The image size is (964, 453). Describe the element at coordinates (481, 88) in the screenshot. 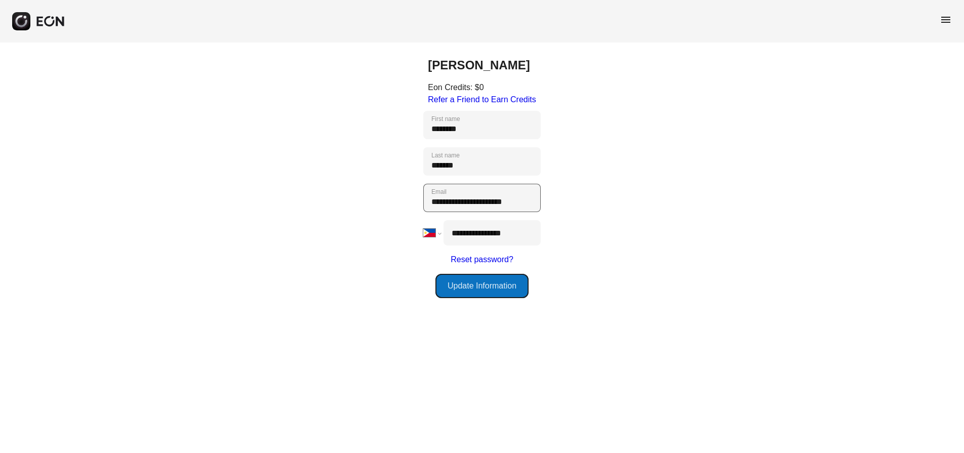

I see `div: Eon Credits: $0` at that location.